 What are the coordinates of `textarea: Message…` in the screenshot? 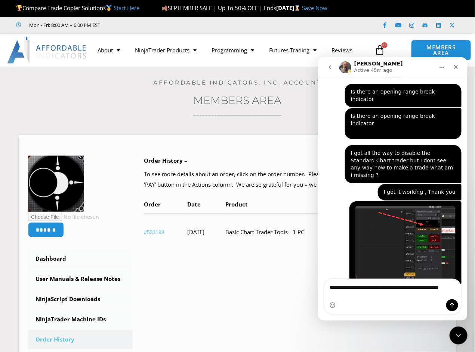 It's located at (75, 232).